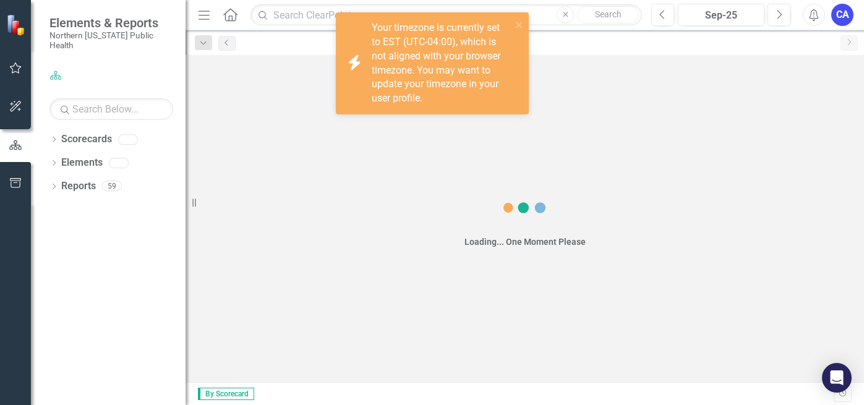  I want to click on button: CA, so click(843, 15).